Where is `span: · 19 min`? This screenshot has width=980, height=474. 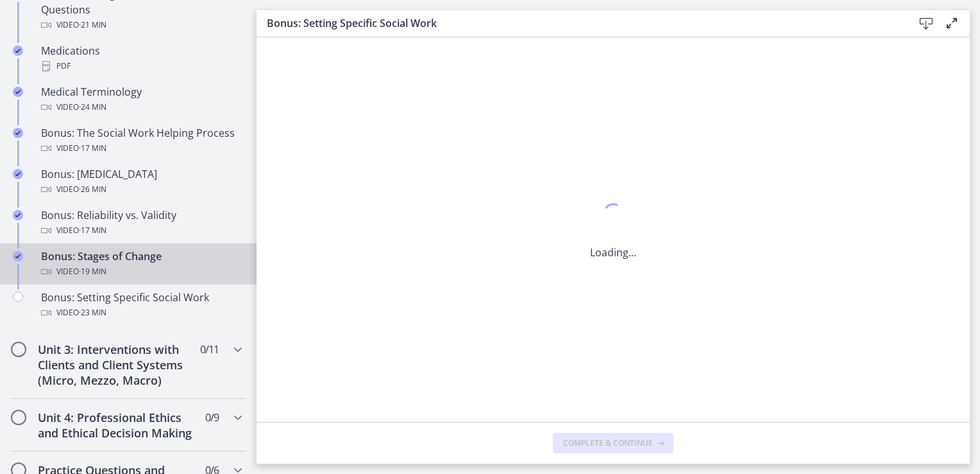
span: · 19 min is located at coordinates (93, 272).